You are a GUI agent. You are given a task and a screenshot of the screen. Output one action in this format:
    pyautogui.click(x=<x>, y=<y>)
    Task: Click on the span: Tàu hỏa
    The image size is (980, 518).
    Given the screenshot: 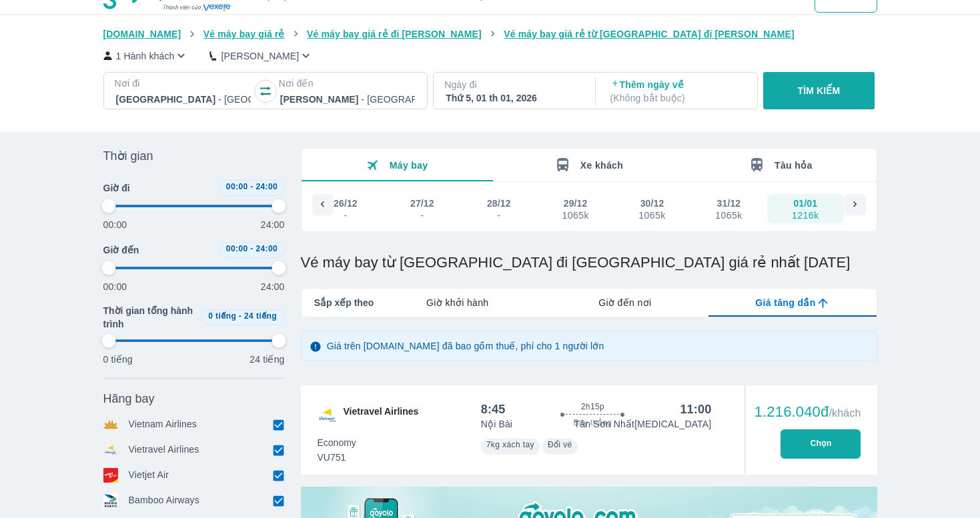 What is the action you would take?
    pyautogui.click(x=794, y=165)
    